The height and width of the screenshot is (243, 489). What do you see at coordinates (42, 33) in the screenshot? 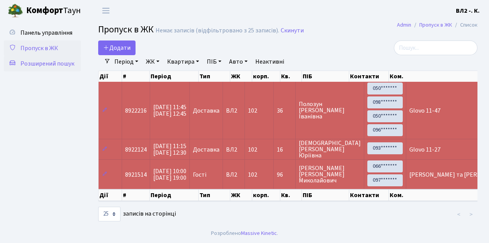
I see `a: Панель управління` at bounding box center [42, 33].